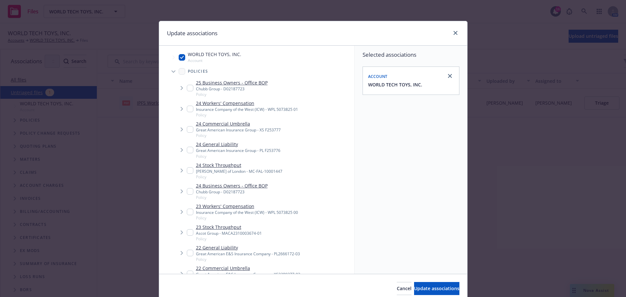  I want to click on h1: Update associations, so click(192, 33).